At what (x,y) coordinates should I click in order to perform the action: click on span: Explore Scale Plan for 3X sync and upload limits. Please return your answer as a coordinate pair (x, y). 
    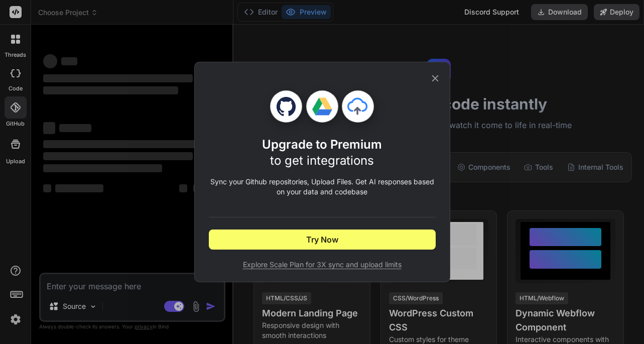
    Looking at the image, I should click on (322, 264).